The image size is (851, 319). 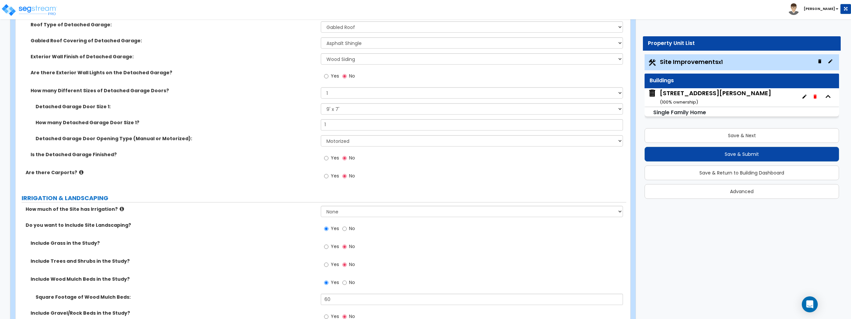 I want to click on label: Include Wood Mulch Beds in the Study?, so click(x=173, y=279).